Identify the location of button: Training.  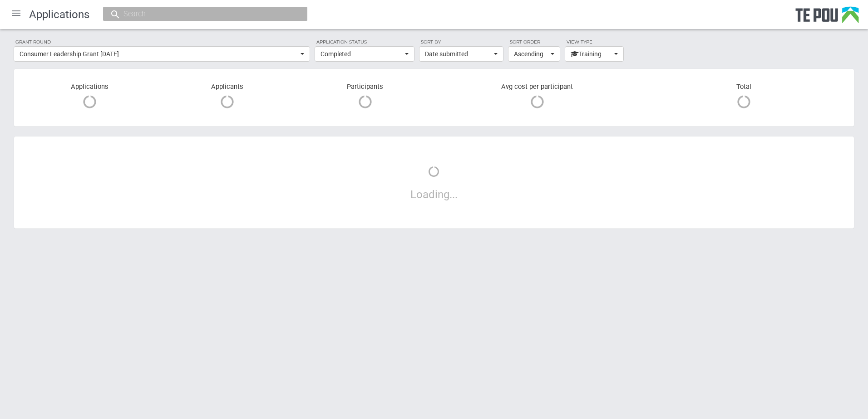
(595, 54).